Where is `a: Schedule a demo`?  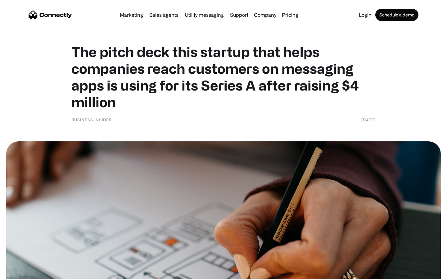
a: Schedule a demo is located at coordinates (396, 15).